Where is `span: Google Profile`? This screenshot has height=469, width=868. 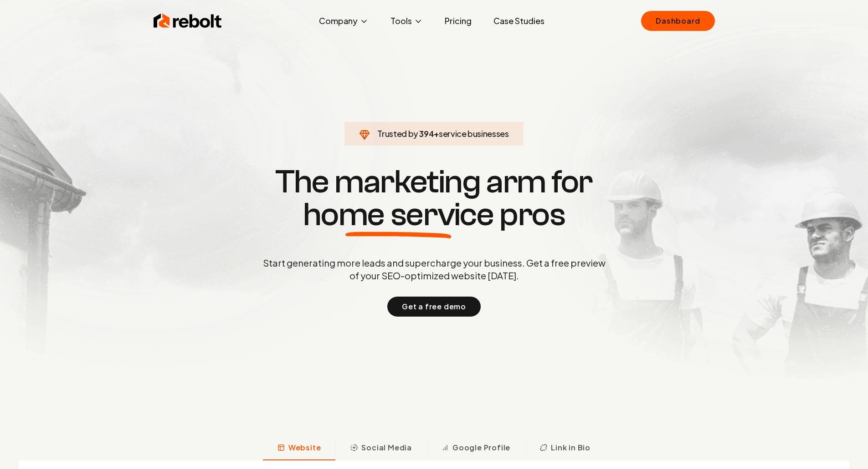
span: Google Profile is located at coordinates (481, 448).